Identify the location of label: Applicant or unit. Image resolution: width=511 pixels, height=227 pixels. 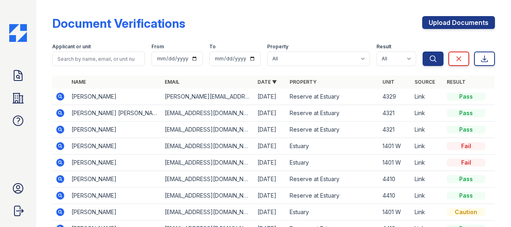
(72, 47).